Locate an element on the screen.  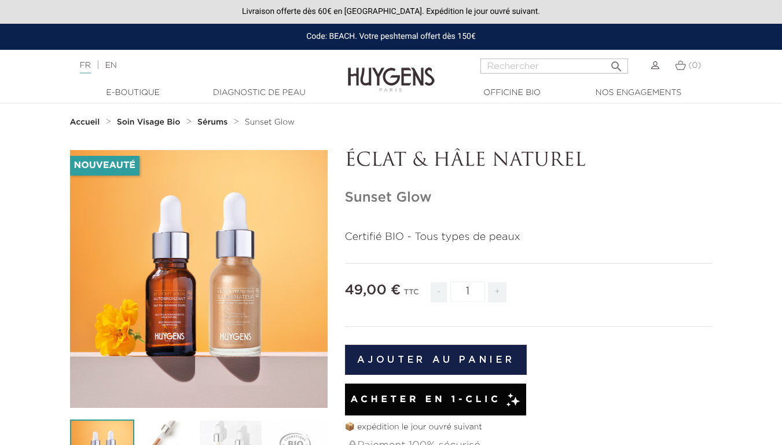
a: Soin Visage Bio is located at coordinates (150, 122).